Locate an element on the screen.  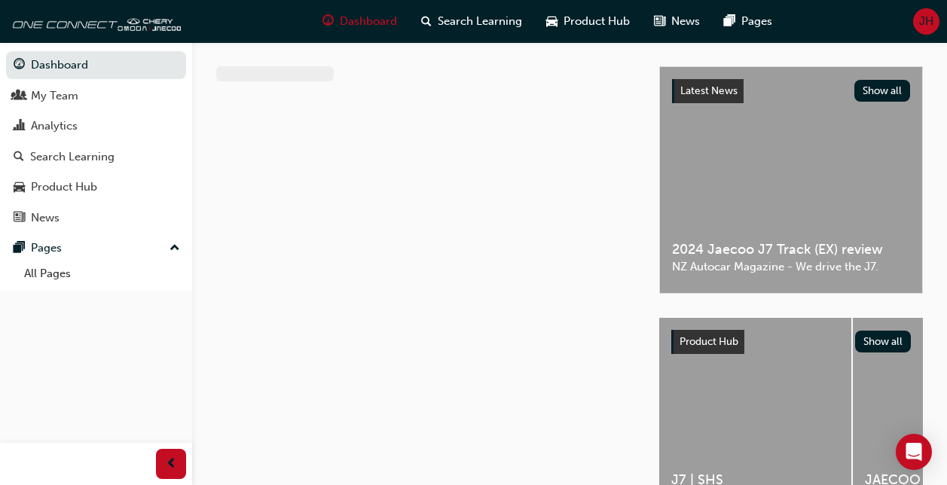
a: Dashboard is located at coordinates (96, 65).